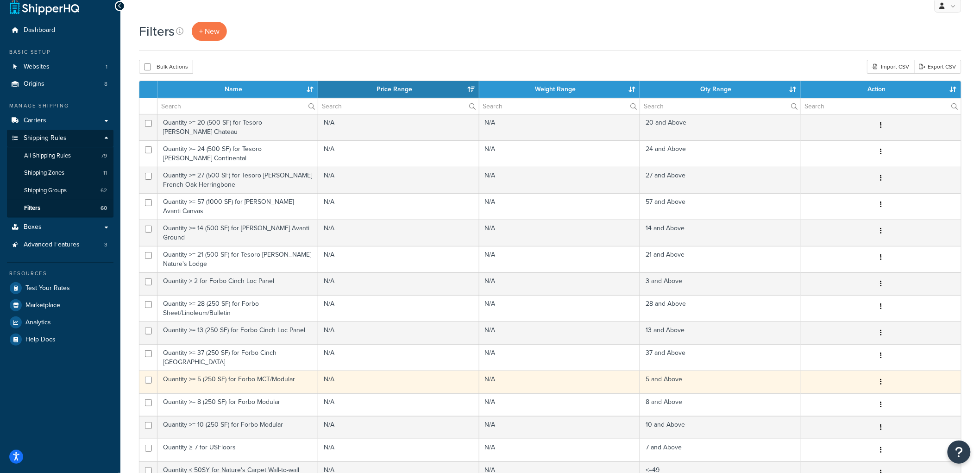  Describe the element at coordinates (33, 227) in the screenshot. I see `span: Boxes` at that location.